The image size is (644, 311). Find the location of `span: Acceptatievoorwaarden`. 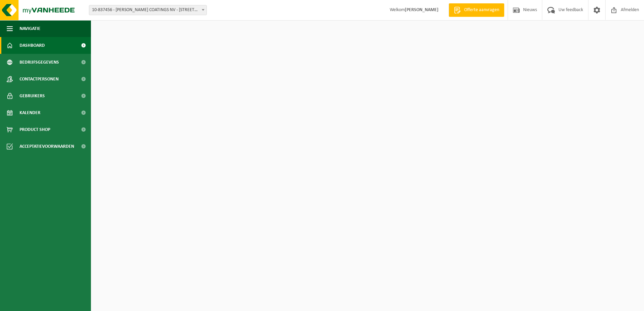

span: Acceptatievoorwaarden is located at coordinates (47, 147).